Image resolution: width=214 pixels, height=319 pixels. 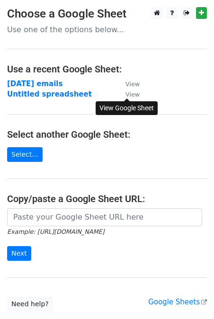 What do you see at coordinates (107, 135) in the screenshot?
I see `h4: Select another Google Sheet:` at bounding box center [107, 135].